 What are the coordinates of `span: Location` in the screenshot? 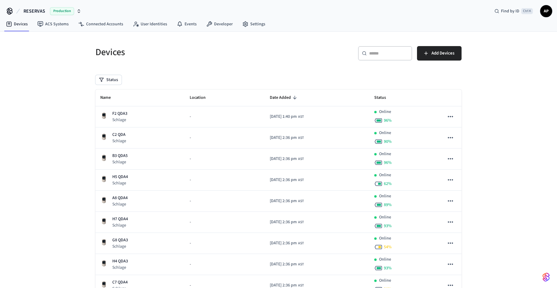 It's located at (202, 98).